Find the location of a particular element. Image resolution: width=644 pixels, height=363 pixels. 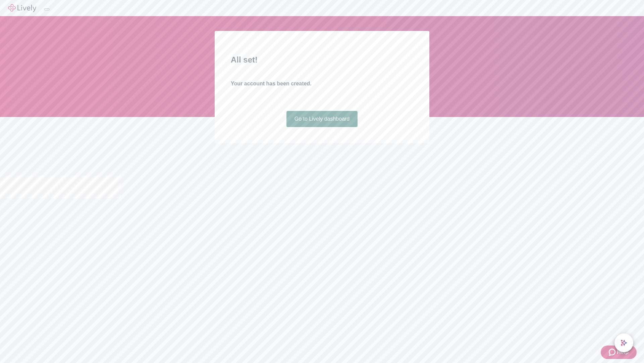

span: Help is located at coordinates (623, 352).